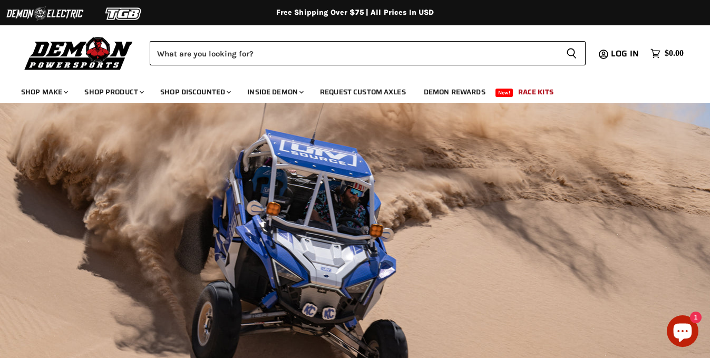 Image resolution: width=710 pixels, height=358 pixels. What do you see at coordinates (454, 92) in the screenshot?
I see `a: Demon Rewards` at bounding box center [454, 92].